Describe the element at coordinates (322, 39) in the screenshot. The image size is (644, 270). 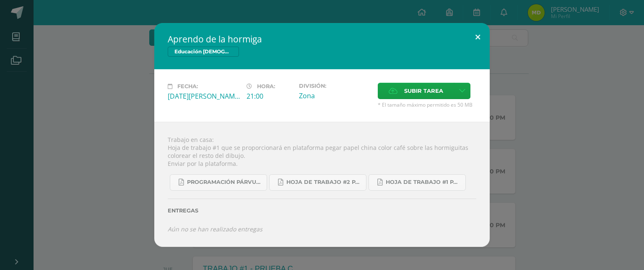
I see `h2: Aprendo de la hormiga` at that location.